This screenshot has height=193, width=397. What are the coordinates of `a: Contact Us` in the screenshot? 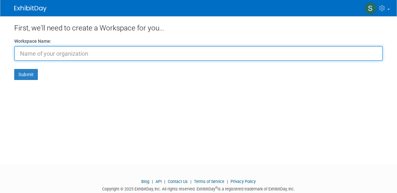 It's located at (178, 181).